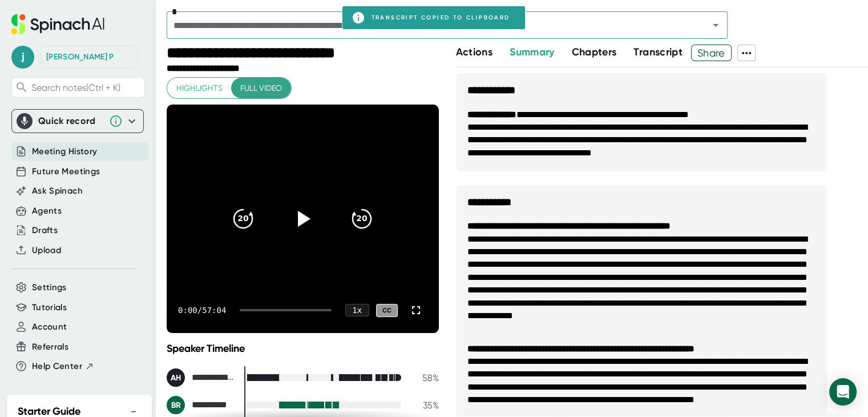 The image size is (868, 417). I want to click on button: Settings, so click(49, 287).